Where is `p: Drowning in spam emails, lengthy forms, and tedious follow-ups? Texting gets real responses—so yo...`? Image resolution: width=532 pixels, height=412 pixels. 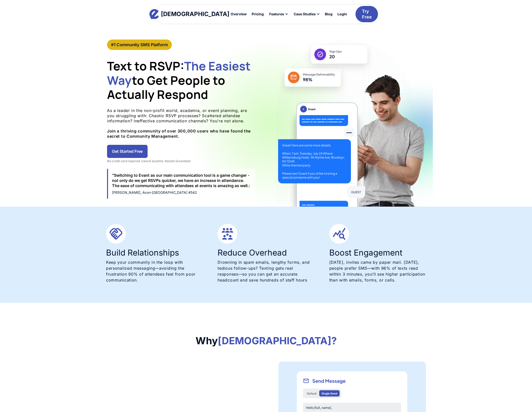 p: Drowning in spam emails, lengthy forms, and tedious follow-ups? Texting gets real responses—so yo... is located at coordinates (266, 271).